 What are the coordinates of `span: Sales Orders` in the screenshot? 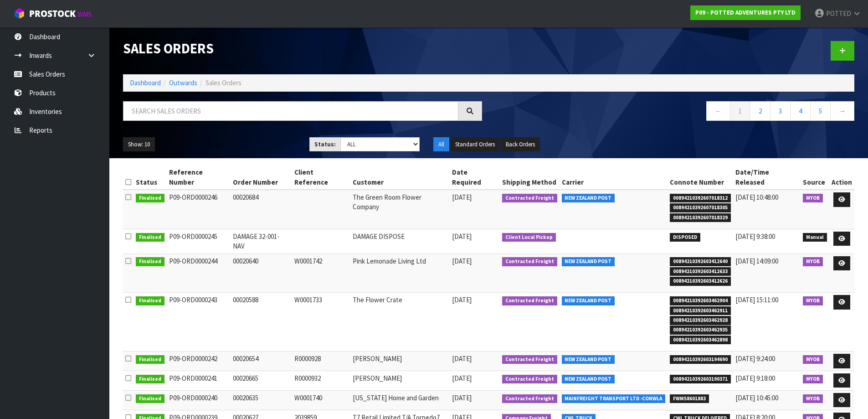 It's located at (223, 83).